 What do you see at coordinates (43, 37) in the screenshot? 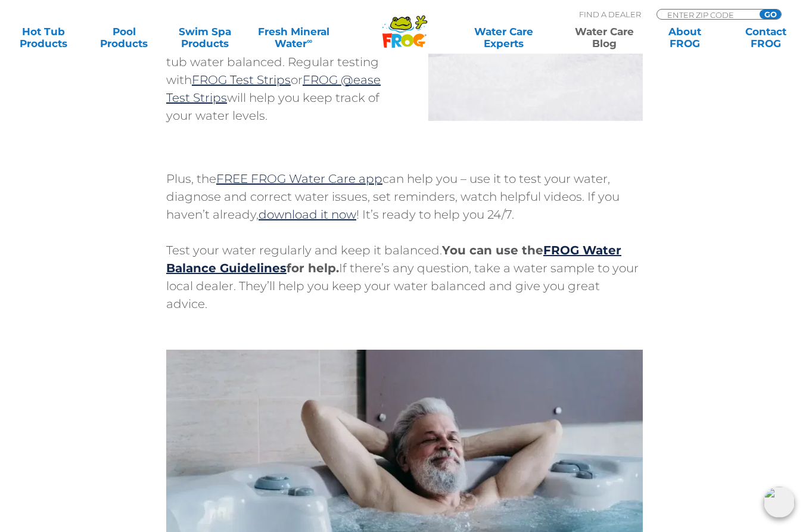
I see `a: Hot TubProducts` at bounding box center [43, 37].